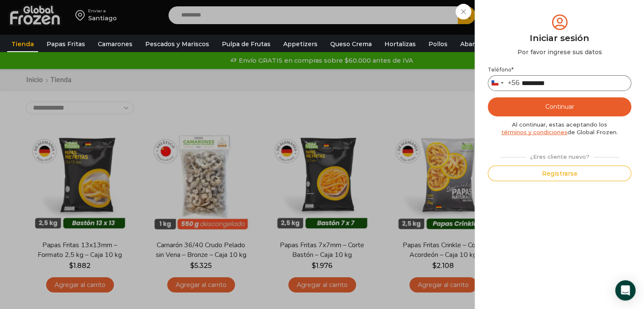 The image size is (644, 309). I want to click on a: Hortalizas, so click(400, 44).